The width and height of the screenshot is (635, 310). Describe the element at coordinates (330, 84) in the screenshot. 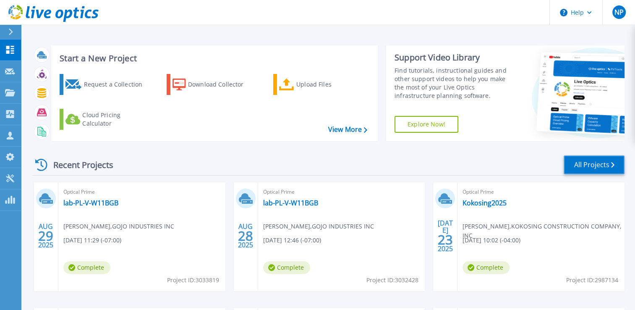

I see `div: Upload Files` at that location.